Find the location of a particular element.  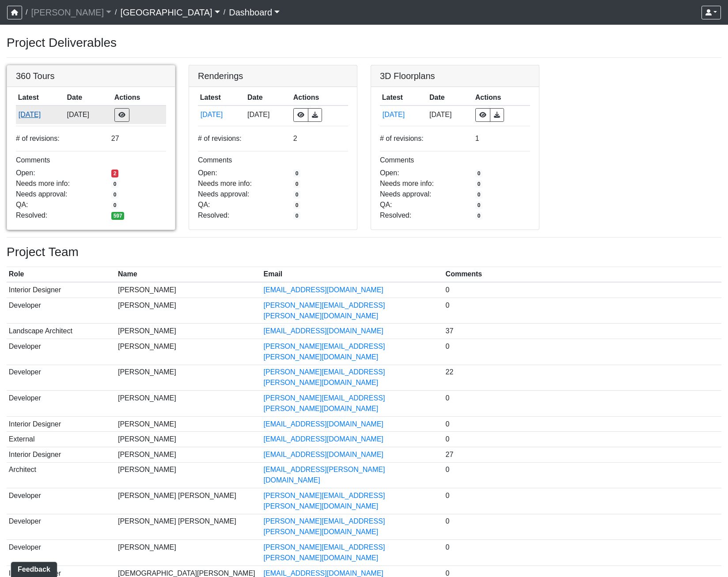

td: Landscape Architect is located at coordinates (61, 331).